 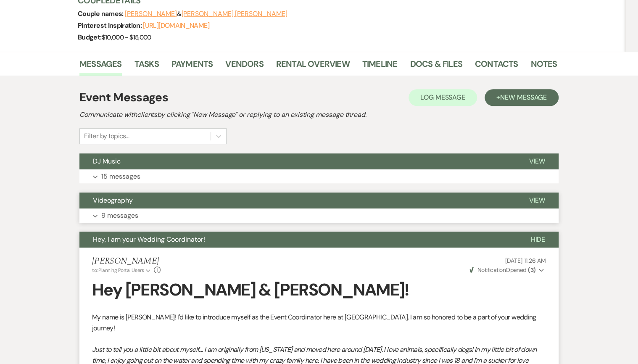 I want to click on button: 15 messages, so click(x=319, y=176).